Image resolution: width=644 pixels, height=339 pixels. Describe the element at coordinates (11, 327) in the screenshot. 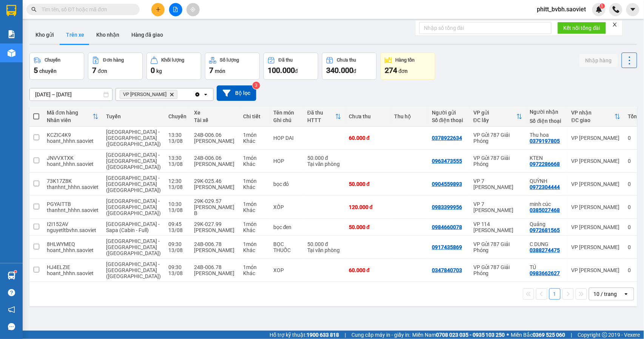

I see `span: message` at that location.